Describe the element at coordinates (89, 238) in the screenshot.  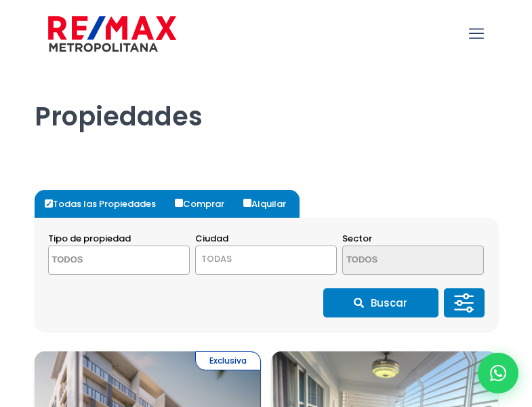
I see `span: Tipo de propiedad` at that location.